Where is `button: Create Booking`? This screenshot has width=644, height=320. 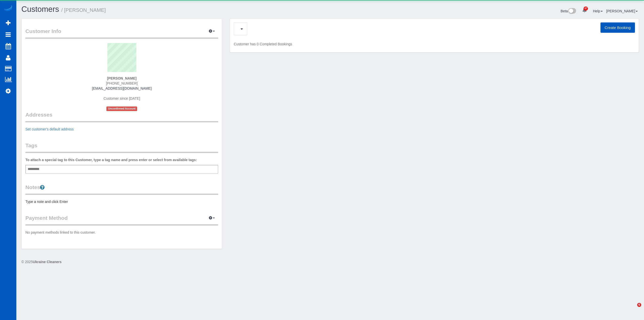 button: Create Booking is located at coordinates (618, 27).